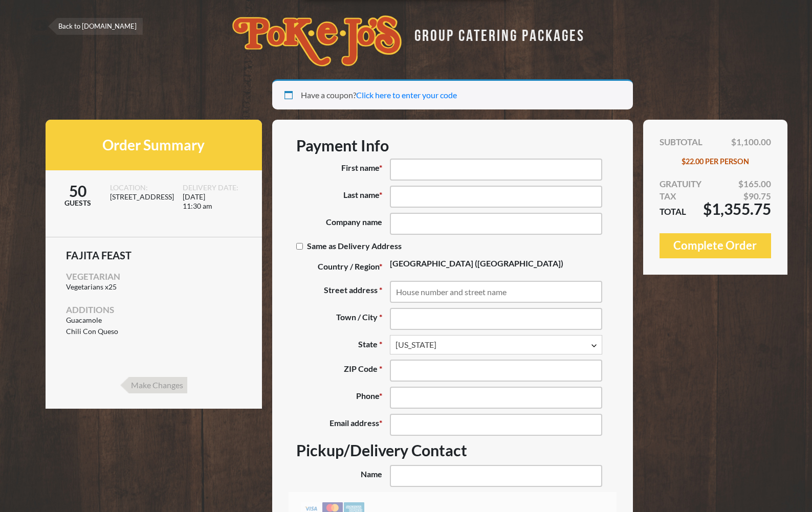 Image resolution: width=812 pixels, height=512 pixels. What do you see at coordinates (90, 309) in the screenshot?
I see `span: Additions` at bounding box center [90, 309].